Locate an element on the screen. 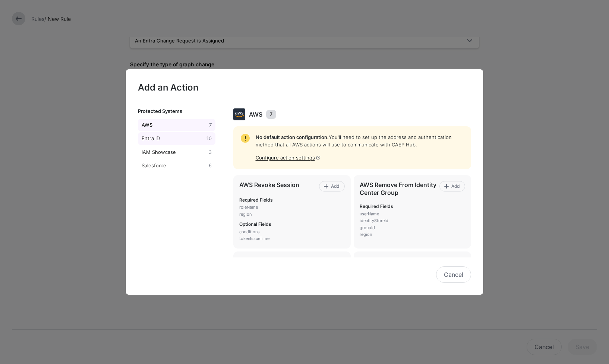 The height and width of the screenshot is (364, 609). h4: AWS Remove From Identity Center Group is located at coordinates (398, 189).